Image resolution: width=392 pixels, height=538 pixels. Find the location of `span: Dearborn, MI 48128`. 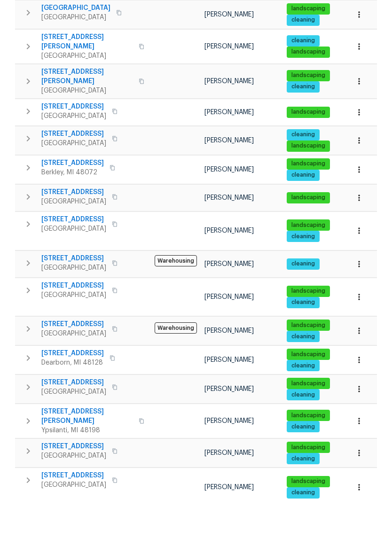

span: Dearborn, MI 48128 is located at coordinates (72, 395).